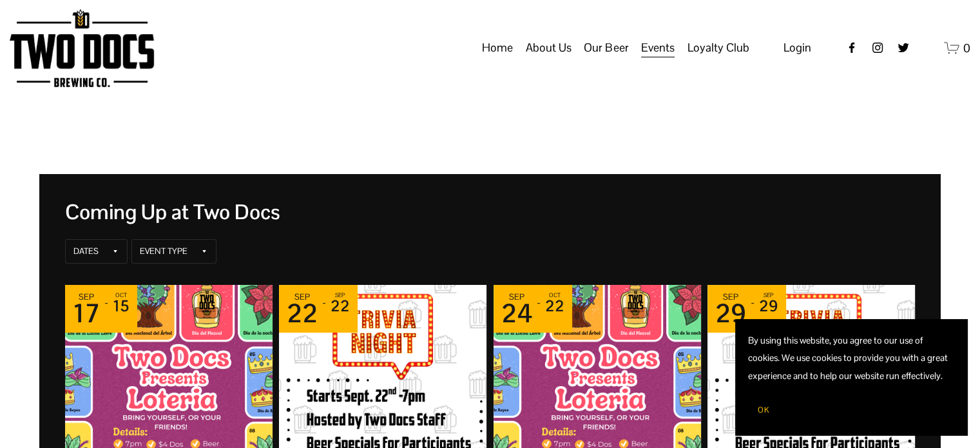 The width and height of the screenshot is (980, 448). What do you see at coordinates (82, 48) in the screenshot?
I see `img: Two Docs Brewing Co.` at bounding box center [82, 48].